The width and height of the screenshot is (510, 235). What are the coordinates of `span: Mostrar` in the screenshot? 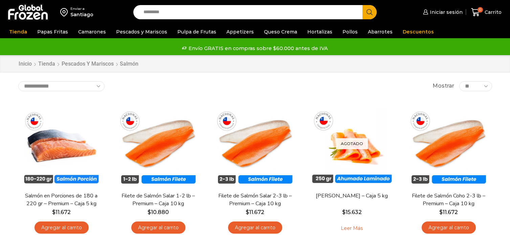 It's located at (443, 86).